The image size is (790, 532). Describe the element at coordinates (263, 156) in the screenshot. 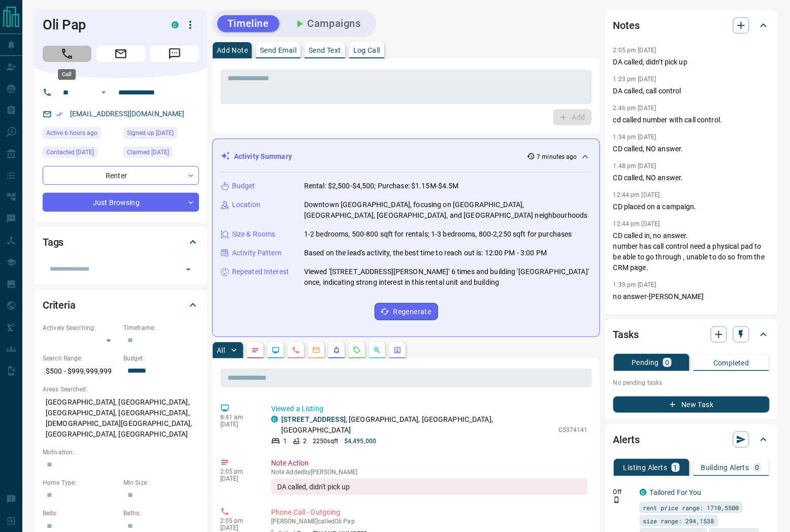

I see `p: Activity Summary` at that location.